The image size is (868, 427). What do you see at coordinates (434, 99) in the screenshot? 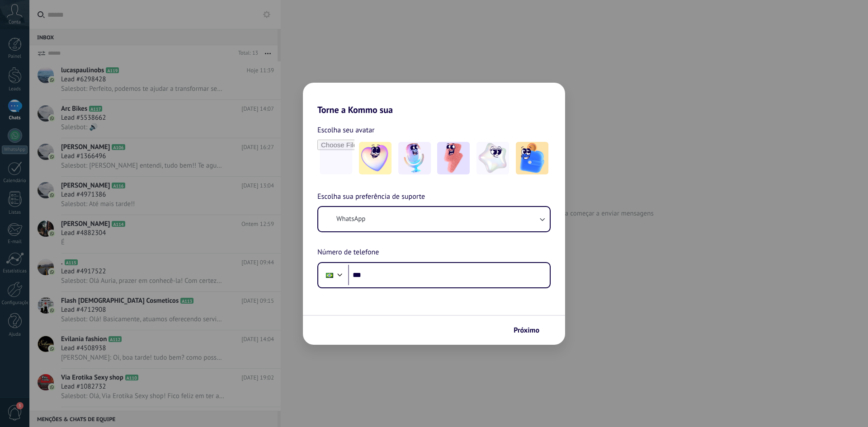
I see `h2: Torne a Kommo sua` at bounding box center [434, 99].